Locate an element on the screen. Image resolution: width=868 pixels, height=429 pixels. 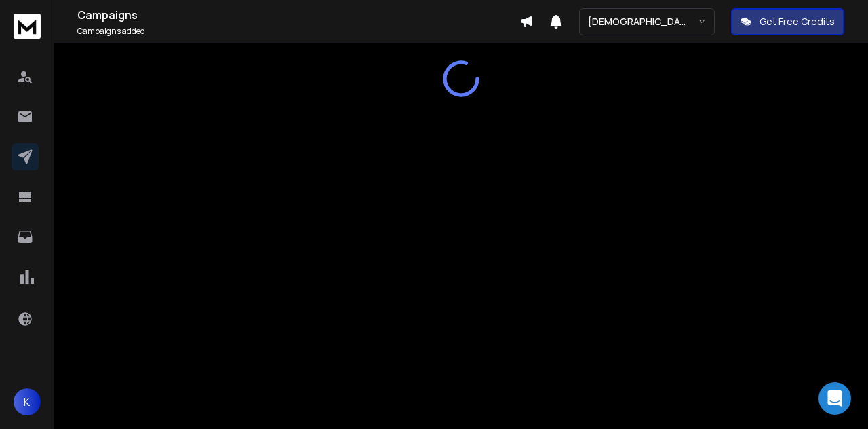
div: Open Intercom Messenger is located at coordinates (835, 399).